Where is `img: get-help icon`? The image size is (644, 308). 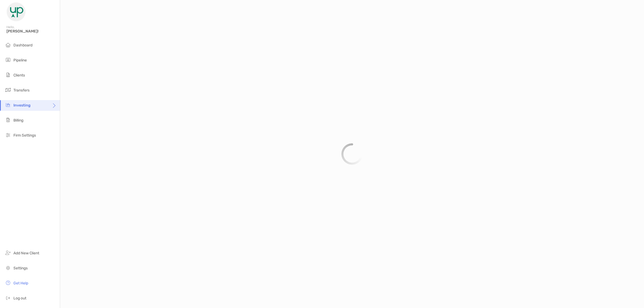
img: get-help icon is located at coordinates (8, 283).